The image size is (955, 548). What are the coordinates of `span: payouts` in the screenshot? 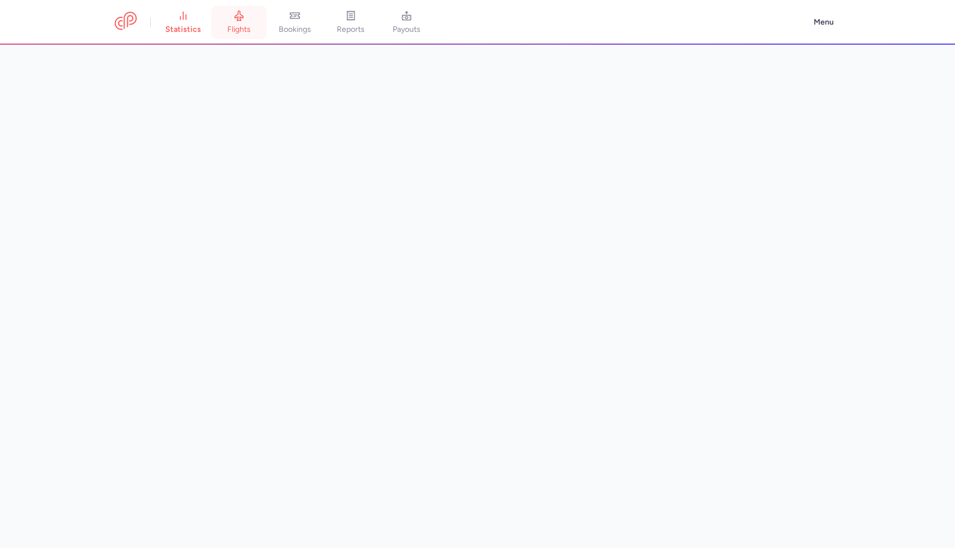 It's located at (407, 30).